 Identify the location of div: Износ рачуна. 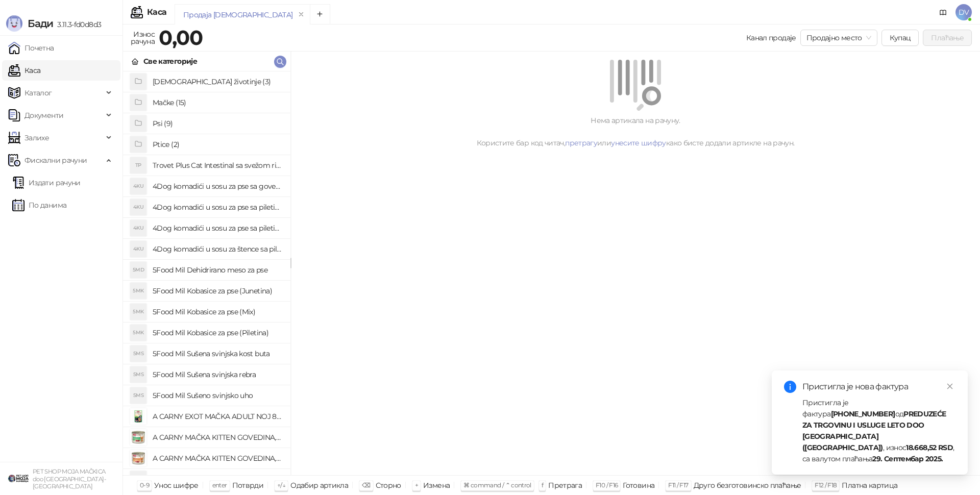
(143, 38).